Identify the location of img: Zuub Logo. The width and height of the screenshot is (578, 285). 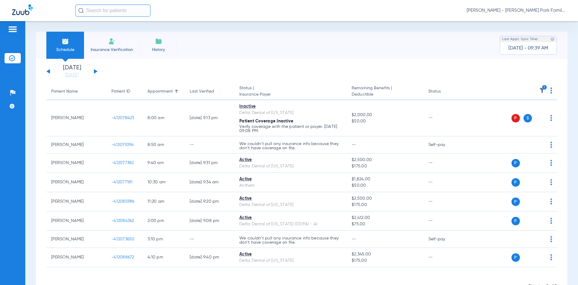
(22, 10).